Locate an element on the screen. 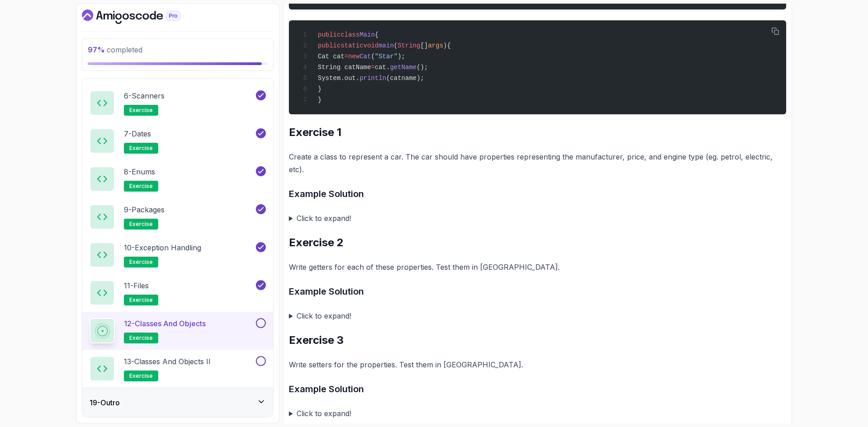  h2: Exercise 1 is located at coordinates (538, 133).